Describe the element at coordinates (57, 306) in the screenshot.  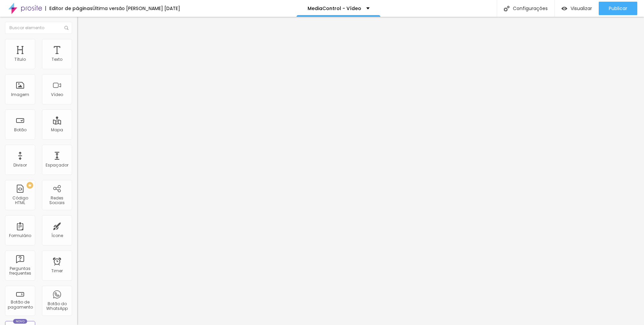
I see `div: Botão do WhatsApp` at that location.